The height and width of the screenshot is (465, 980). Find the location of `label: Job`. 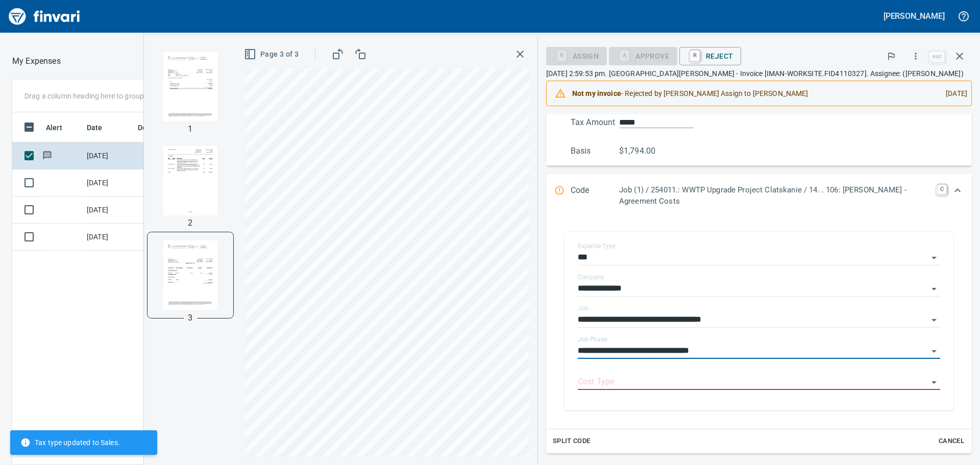

label: Job is located at coordinates (583, 308).